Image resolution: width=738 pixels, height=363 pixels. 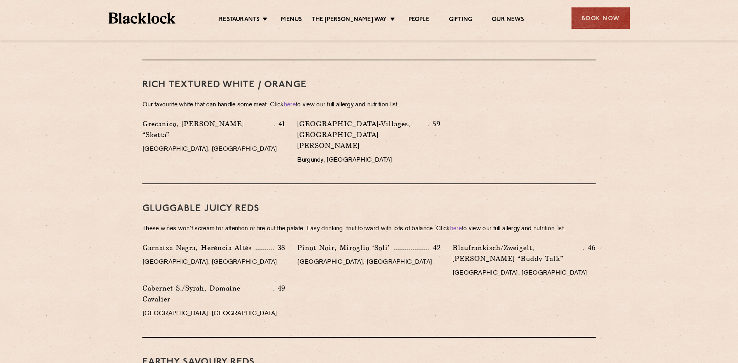 What do you see at coordinates (346, 247) in the screenshot?
I see `p: Pinot Noir, Miroglio ‘Soli’` at bounding box center [346, 247].